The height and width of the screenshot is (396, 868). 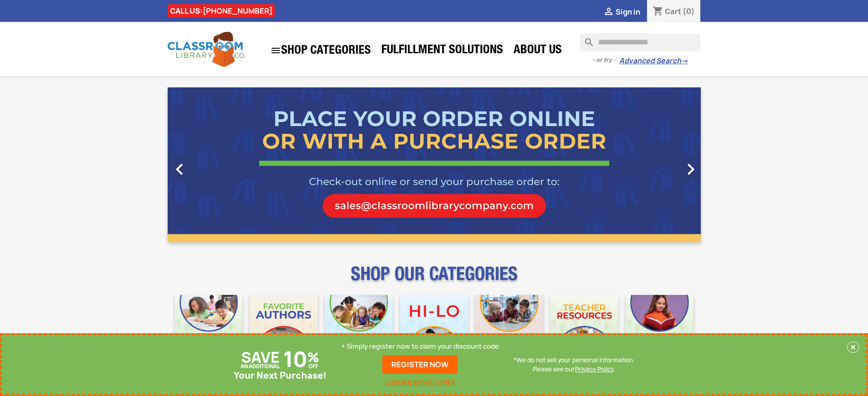 I want to click on span: (0), so click(x=688, y=11).